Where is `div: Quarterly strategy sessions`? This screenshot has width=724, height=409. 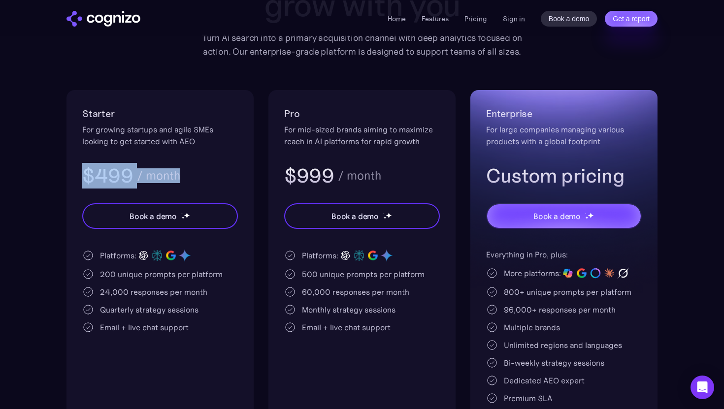 div: Quarterly strategy sessions is located at coordinates (149, 310).